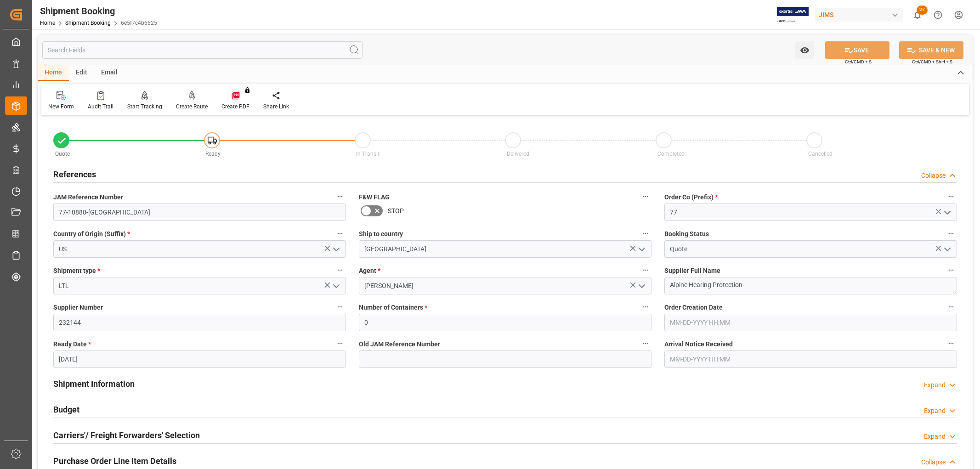  I want to click on div: Audit Trail, so click(100, 107).